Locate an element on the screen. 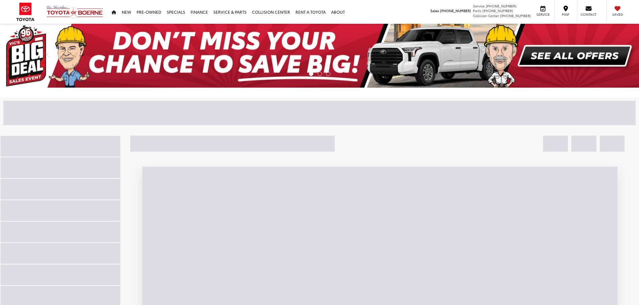  span: Parts is located at coordinates (477, 10).